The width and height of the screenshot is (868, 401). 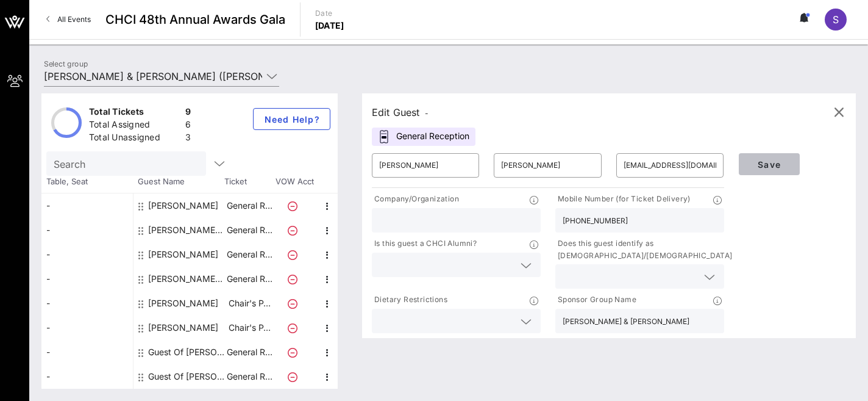 I want to click on div: 9, so click(x=188, y=113).